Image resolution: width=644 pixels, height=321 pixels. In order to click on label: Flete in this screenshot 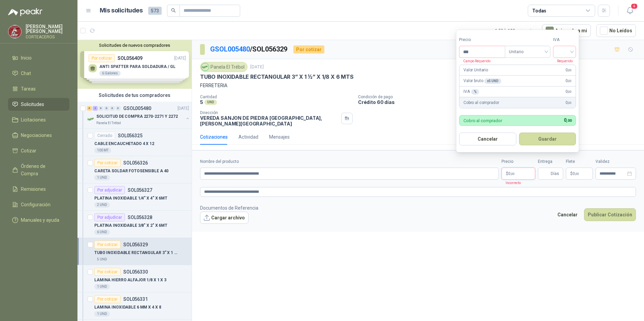, I will do `click(579, 161)`.